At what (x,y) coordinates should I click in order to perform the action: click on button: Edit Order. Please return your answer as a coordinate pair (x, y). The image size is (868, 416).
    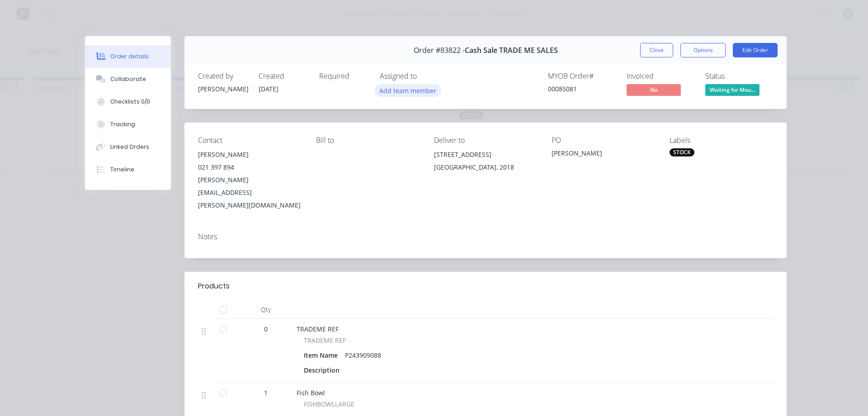
    Looking at the image, I should click on (755, 50).